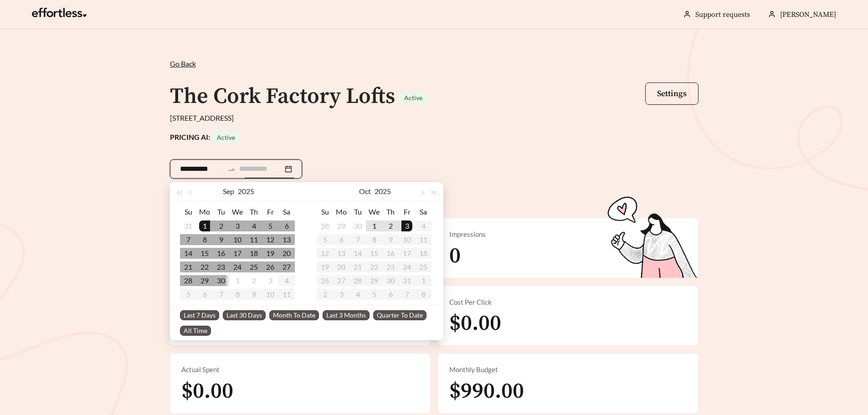 The height and width of the screenshot is (415, 868). Describe the element at coordinates (237, 240) in the screenshot. I see `div: 10` at that location.